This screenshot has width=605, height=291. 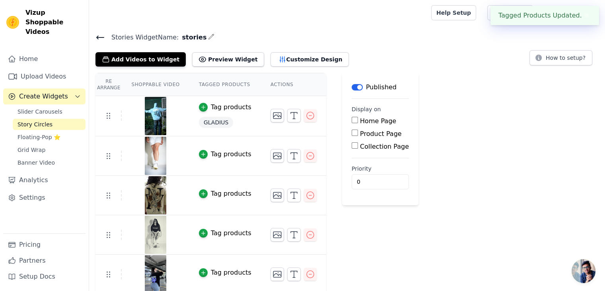 What do you see at coordinates (36, 162) in the screenshot?
I see `span: Banner Video` at bounding box center [36, 162].